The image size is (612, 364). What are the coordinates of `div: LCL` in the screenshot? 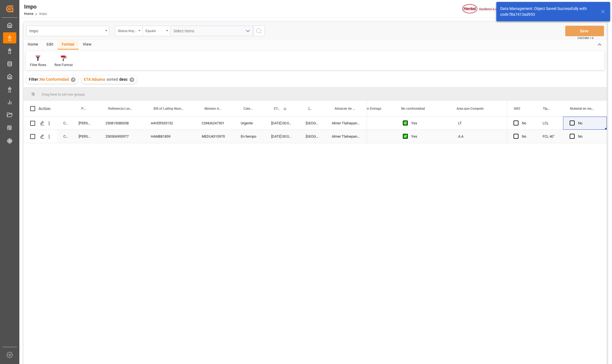 It's located at (550, 123).